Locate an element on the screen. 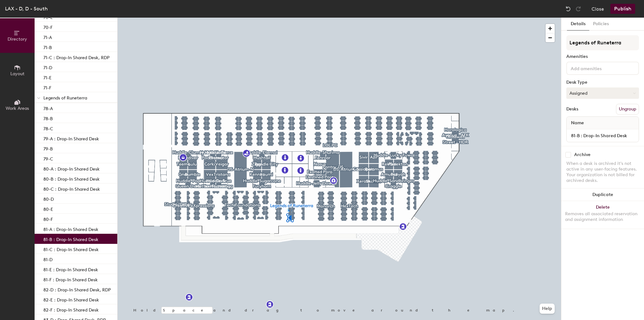 The height and width of the screenshot is (320, 644). input: Add amenities is located at coordinates (598, 68).